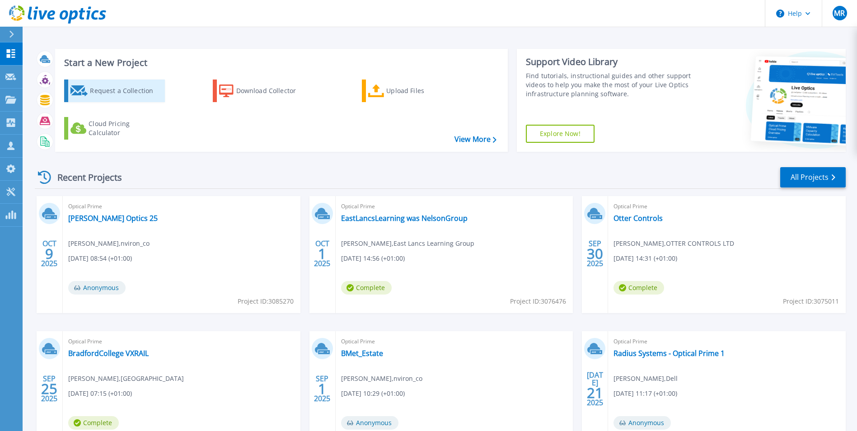  I want to click on div: Download Collector, so click(272, 91).